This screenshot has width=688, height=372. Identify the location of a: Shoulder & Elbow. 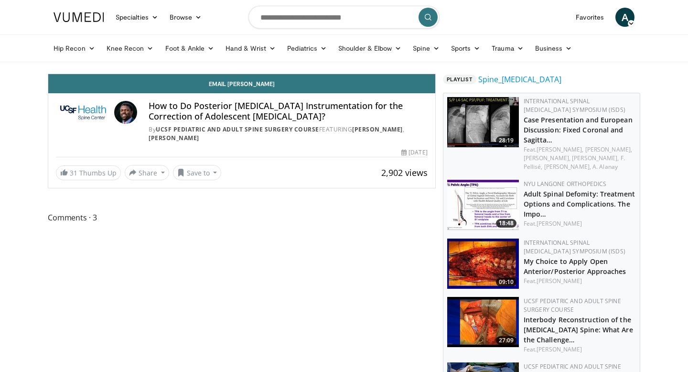
(370, 48).